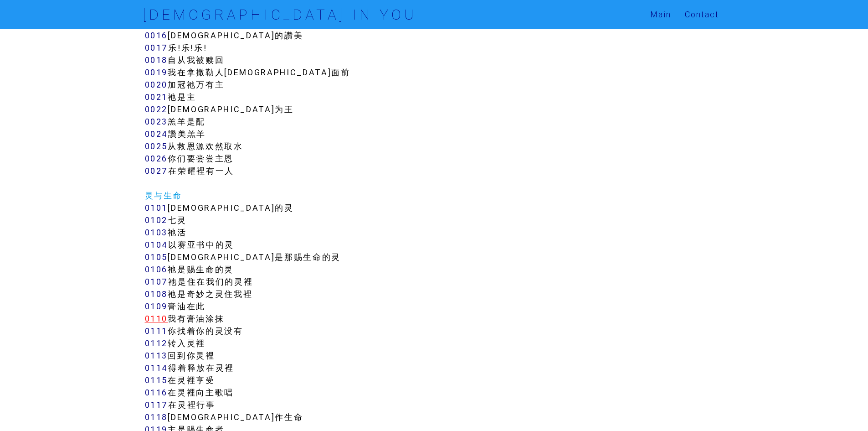 The width and height of the screenshot is (868, 431). Describe the element at coordinates (156, 72) in the screenshot. I see `a: 0019` at that location.